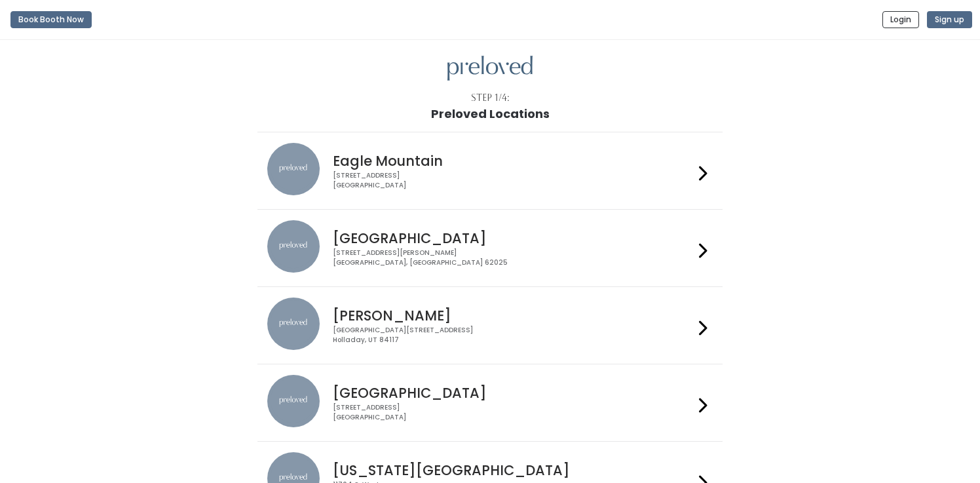 The width and height of the screenshot is (980, 483). I want to click on button: Book Booth Now, so click(51, 19).